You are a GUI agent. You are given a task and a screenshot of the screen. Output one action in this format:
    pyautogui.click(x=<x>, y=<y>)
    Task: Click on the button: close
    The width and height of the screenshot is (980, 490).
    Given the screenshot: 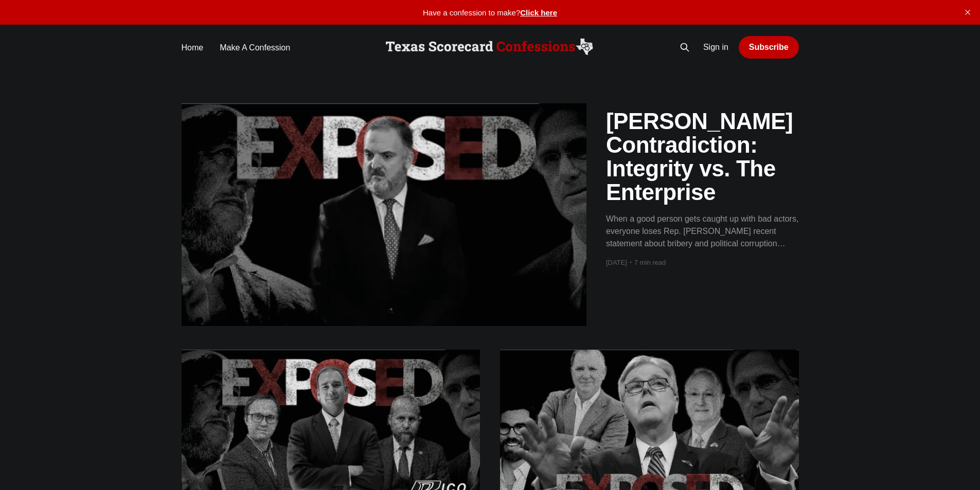 What is the action you would take?
    pyautogui.click(x=967, y=12)
    